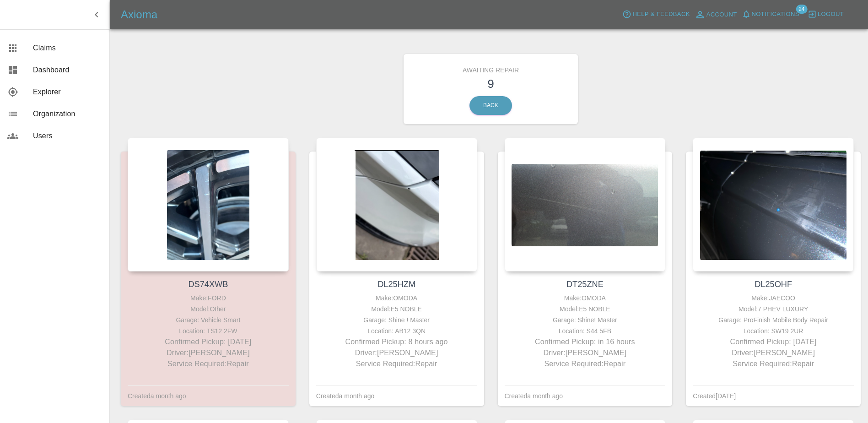 The height and width of the screenshot is (423, 868). Describe the element at coordinates (67, 48) in the screenshot. I see `span: Claims` at that location.